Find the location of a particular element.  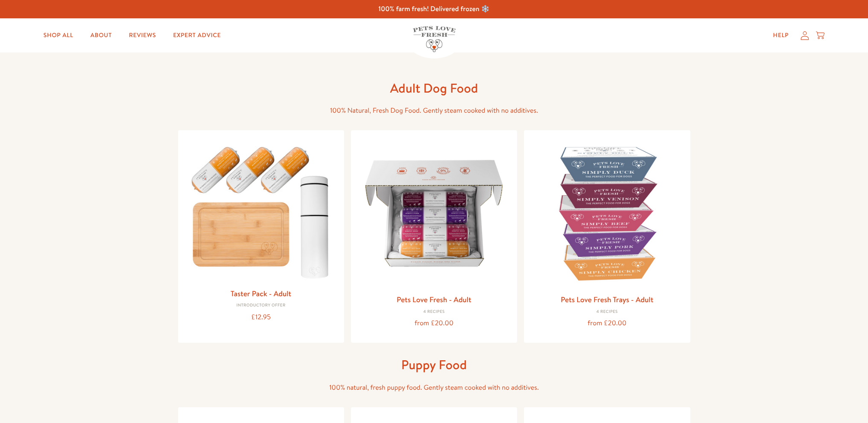

a: Expert Advice is located at coordinates (197, 35).